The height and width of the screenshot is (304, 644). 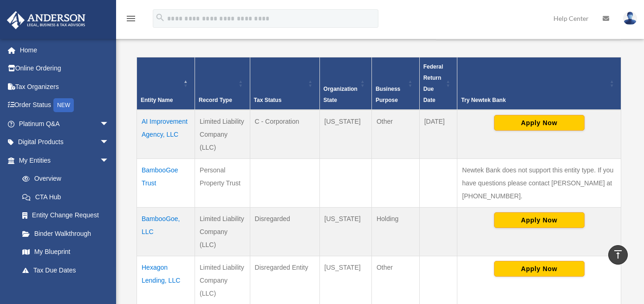 I want to click on th: Business Purpose: Activate to sort, so click(x=395, y=84).